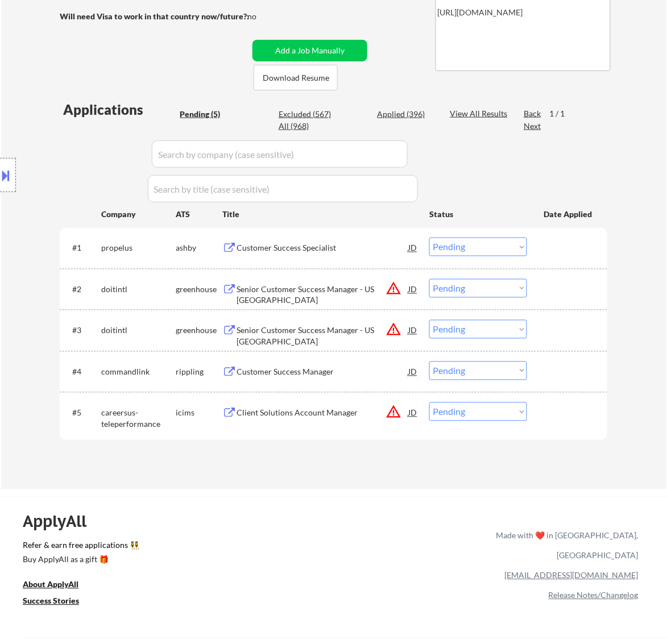 The width and height of the screenshot is (667, 644). What do you see at coordinates (323, 373) in the screenshot?
I see `div: Customer Success Manager` at bounding box center [323, 373].